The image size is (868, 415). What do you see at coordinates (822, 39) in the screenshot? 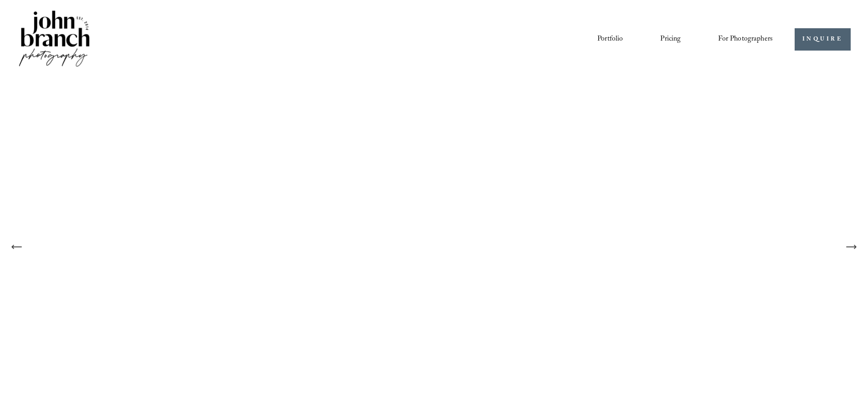
I see `a: INQUIRE` at bounding box center [822, 39].